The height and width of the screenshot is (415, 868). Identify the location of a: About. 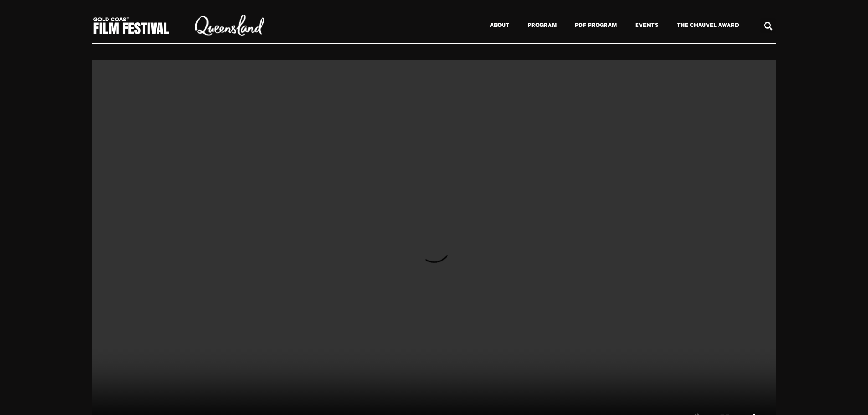
(500, 25).